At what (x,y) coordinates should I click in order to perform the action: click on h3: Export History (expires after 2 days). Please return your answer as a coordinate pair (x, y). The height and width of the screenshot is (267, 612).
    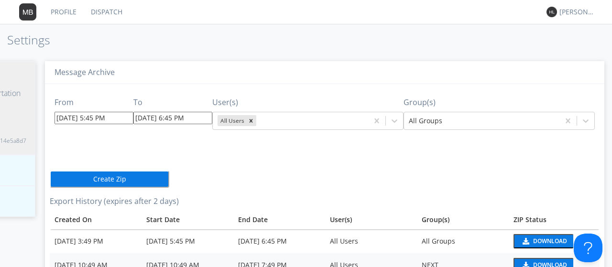
    Looking at the image, I should click on (324, 202).